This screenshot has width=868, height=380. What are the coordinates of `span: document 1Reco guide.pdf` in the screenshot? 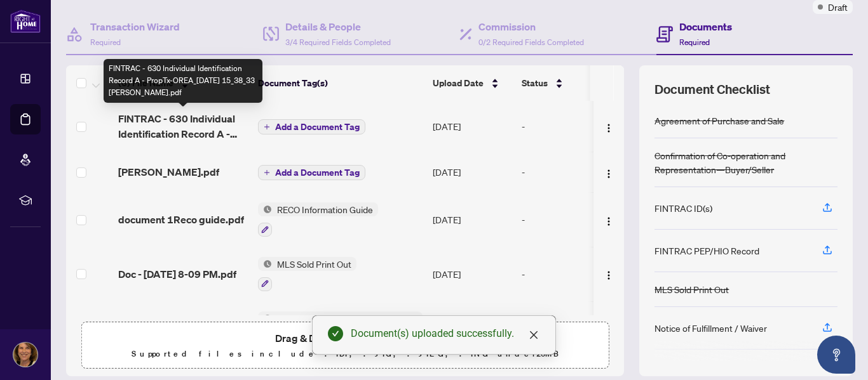 It's located at (181, 220).